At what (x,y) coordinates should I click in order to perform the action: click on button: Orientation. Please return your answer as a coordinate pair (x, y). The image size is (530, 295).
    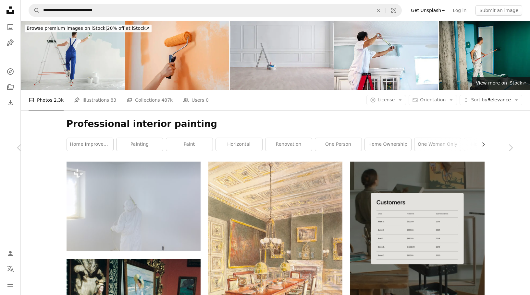
    Looking at the image, I should click on (432, 100).